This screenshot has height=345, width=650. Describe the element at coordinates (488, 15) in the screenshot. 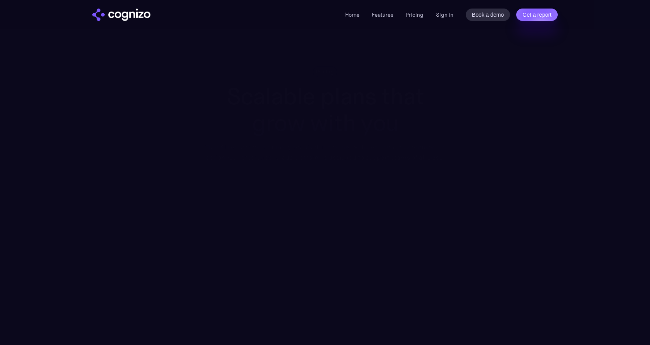

I see `a: Book a demo` at that location.